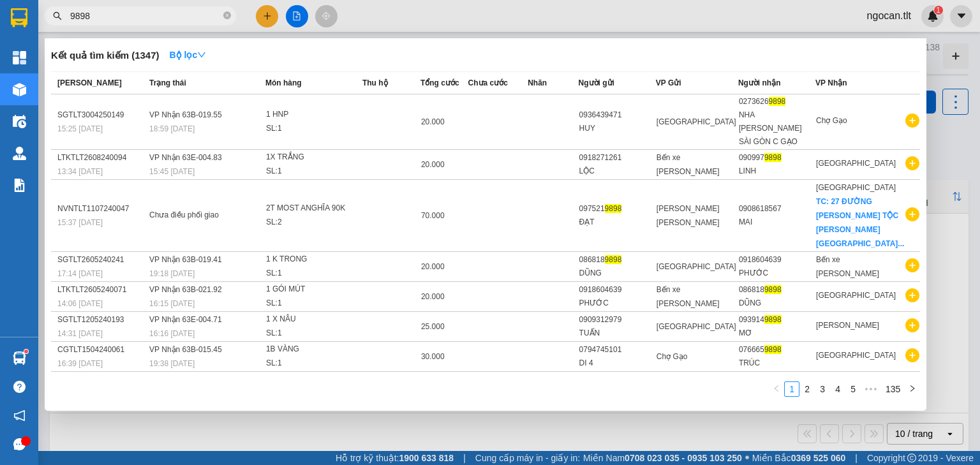 The width and height of the screenshot is (980, 465). Describe the element at coordinates (284, 83) in the screenshot. I see `span: Món hàng` at that location.